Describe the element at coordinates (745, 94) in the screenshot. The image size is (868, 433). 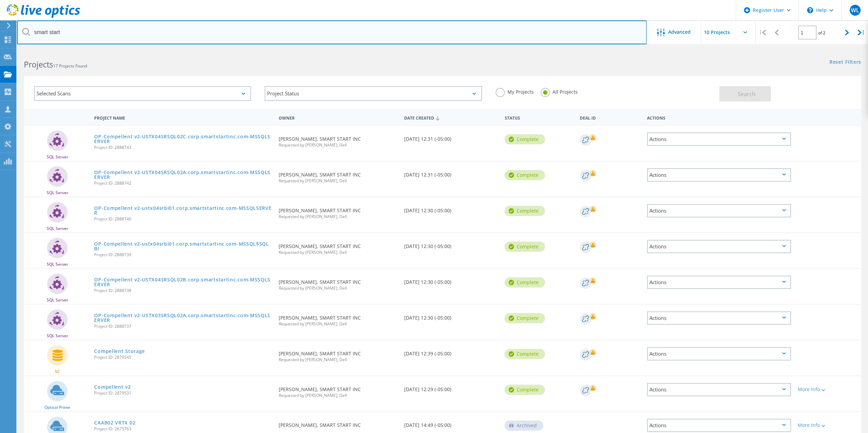
I see `button: Search` at that location.